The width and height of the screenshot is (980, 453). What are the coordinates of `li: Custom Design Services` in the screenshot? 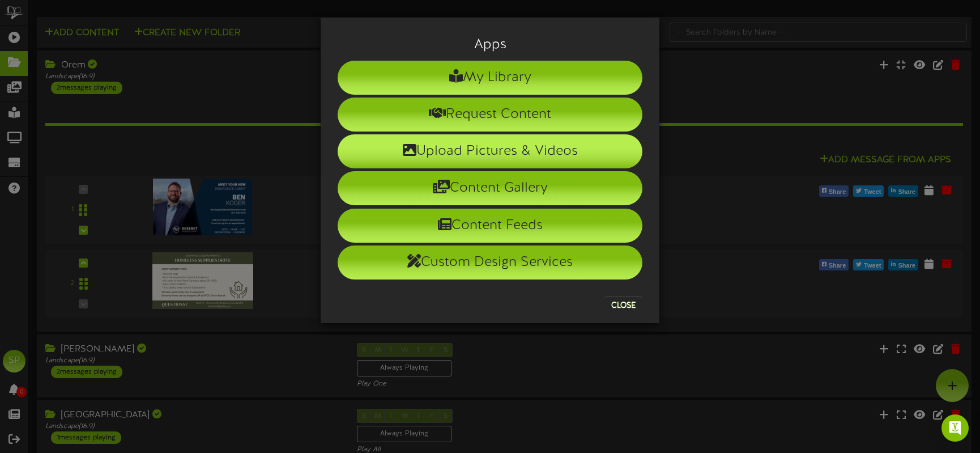 It's located at (490, 262).